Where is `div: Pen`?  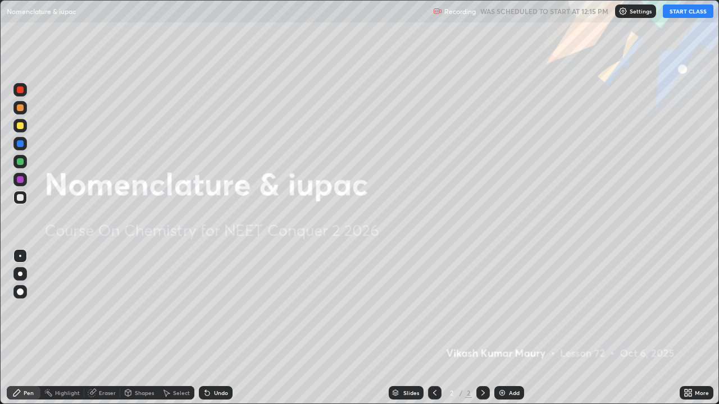
div: Pen is located at coordinates (29, 393).